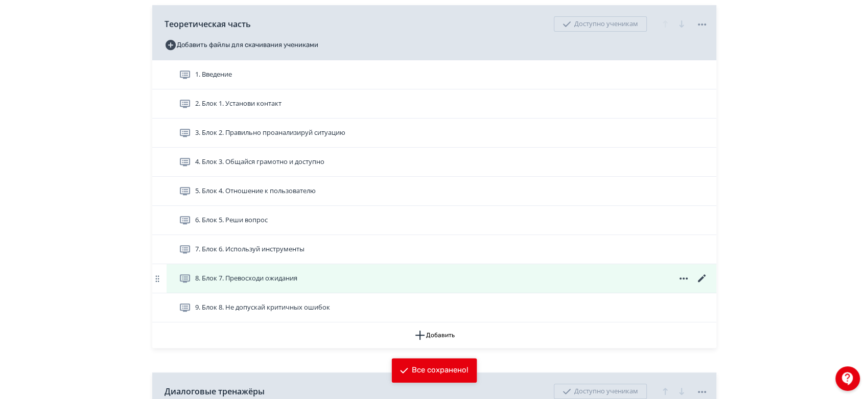 The image size is (868, 399). I want to click on div: 6. Блок 5. Реши вопрос, so click(434, 220).